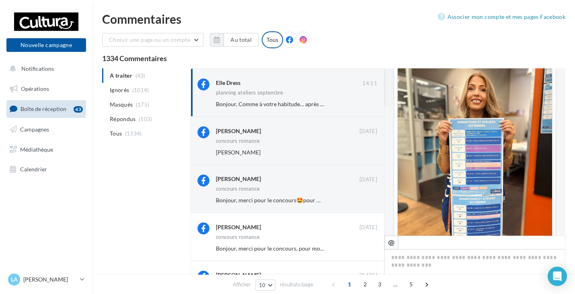 Image resolution: width=575 pixels, height=294 pixels. I want to click on span: 14:11, so click(369, 84).